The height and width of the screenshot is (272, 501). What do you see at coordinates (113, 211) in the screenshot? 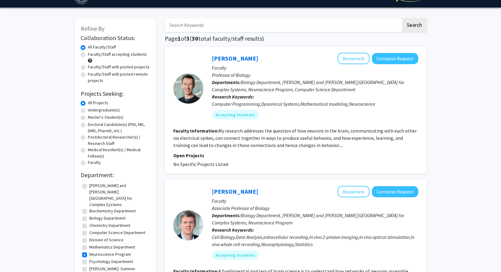
I see `label: Biochemistry Department` at bounding box center [113, 211].